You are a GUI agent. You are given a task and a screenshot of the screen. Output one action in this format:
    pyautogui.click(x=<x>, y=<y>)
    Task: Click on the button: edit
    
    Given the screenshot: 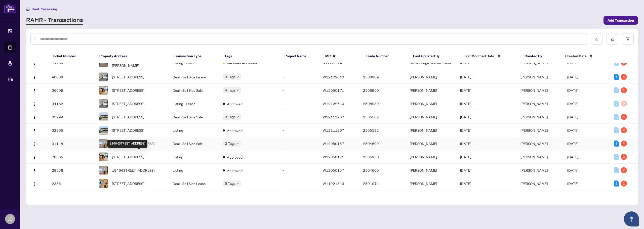 What is the action you would take?
    pyautogui.click(x=612, y=39)
    